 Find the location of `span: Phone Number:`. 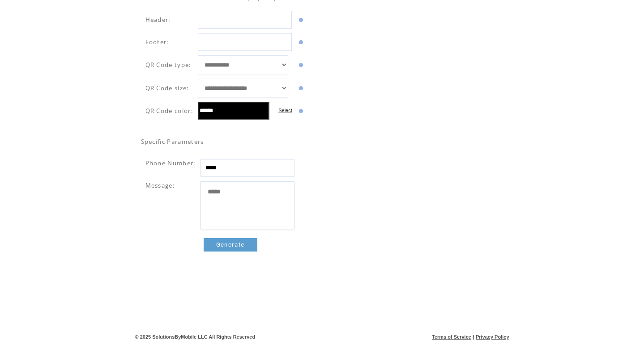

span: Phone Number: is located at coordinates (171, 163).